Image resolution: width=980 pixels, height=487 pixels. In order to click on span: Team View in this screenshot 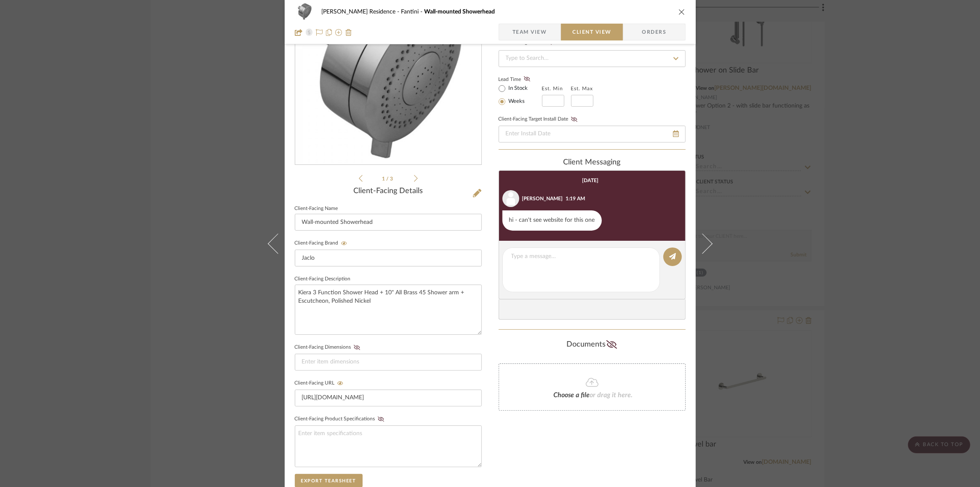, I will do `click(530, 32)`.